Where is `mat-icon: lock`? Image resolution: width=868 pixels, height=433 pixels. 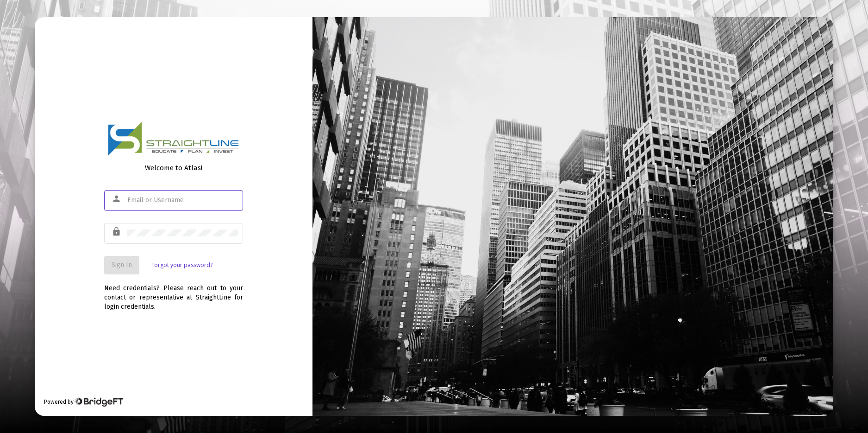 mat-icon: lock is located at coordinates (117, 232).